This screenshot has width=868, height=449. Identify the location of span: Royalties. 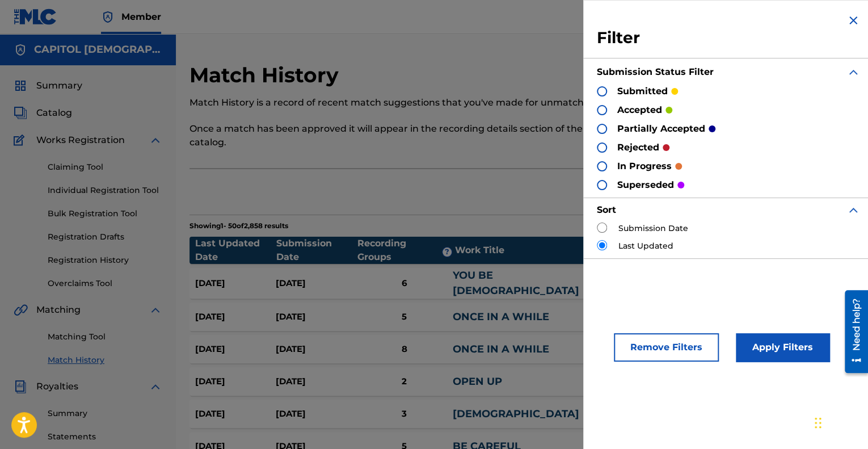
(57, 387).